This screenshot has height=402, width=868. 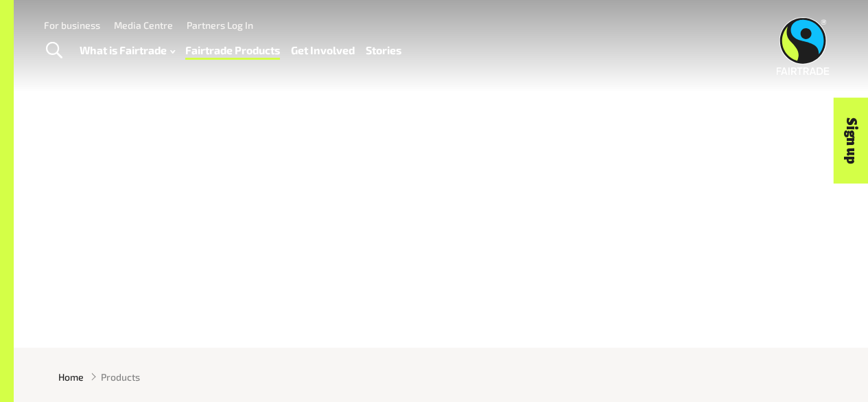 What do you see at coordinates (219, 25) in the screenshot?
I see `a: Partners Log In` at bounding box center [219, 25].